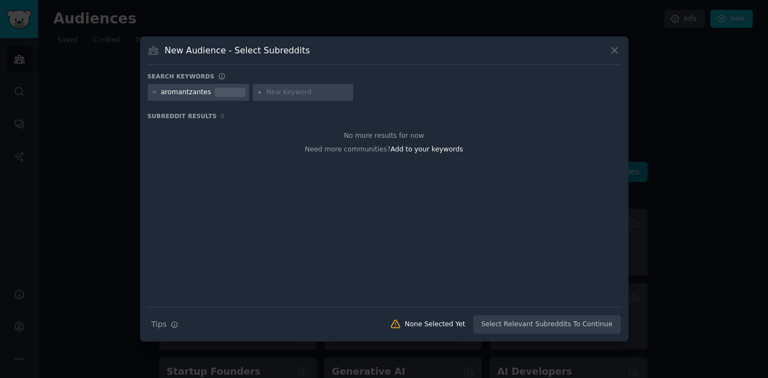 The width and height of the screenshot is (768, 378). What do you see at coordinates (308, 93) in the screenshot?
I see `input: New Keyword` at bounding box center [308, 93].